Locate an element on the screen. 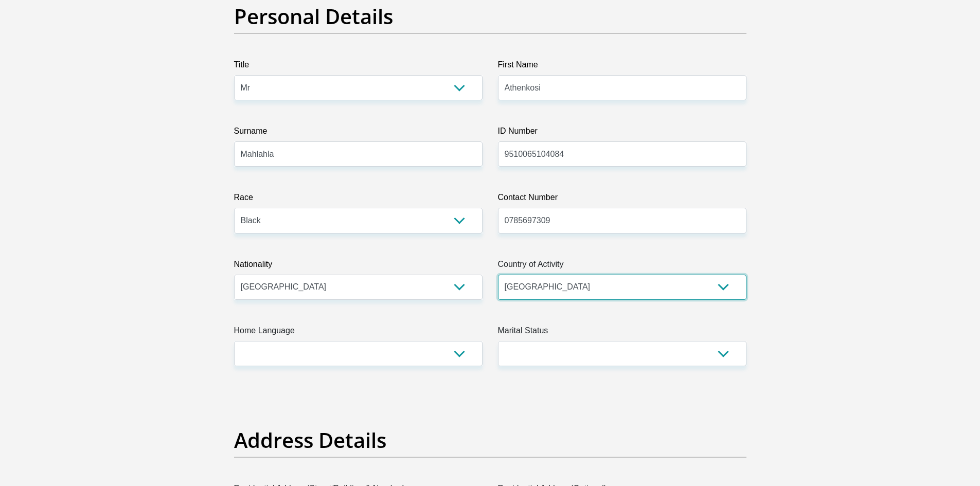  label: ID Number is located at coordinates (622, 133).